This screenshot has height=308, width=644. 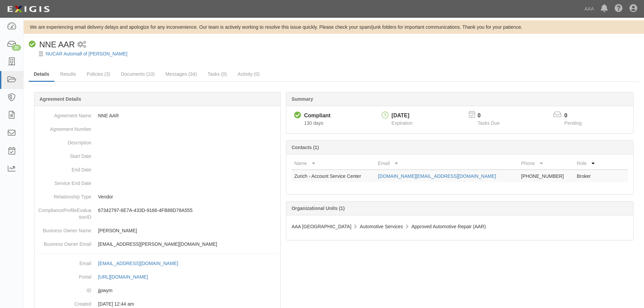 What do you see at coordinates (64, 275) in the screenshot?
I see `dt: Portal` at bounding box center [64, 275].